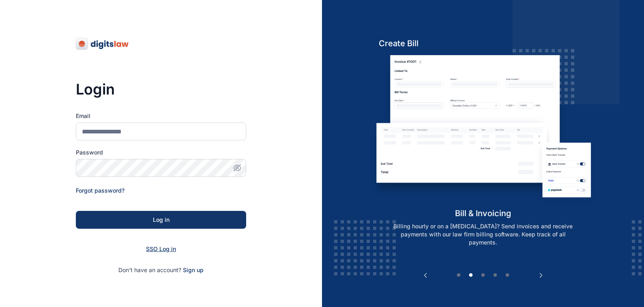  What do you see at coordinates (161, 89) in the screenshot?
I see `h3: Login` at bounding box center [161, 89].